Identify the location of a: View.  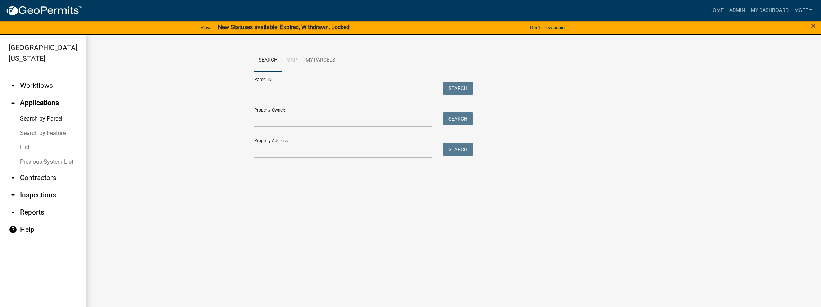
(206, 27).